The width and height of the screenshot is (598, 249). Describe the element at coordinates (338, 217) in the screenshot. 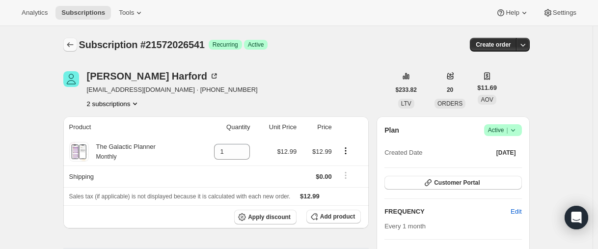

I see `span: Add product` at that location.